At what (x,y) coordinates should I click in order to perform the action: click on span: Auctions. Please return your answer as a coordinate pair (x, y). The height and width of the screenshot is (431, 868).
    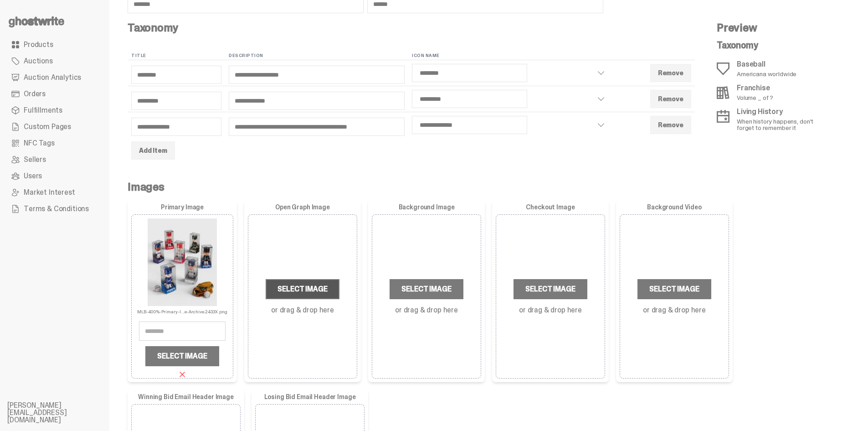
    Looking at the image, I should click on (38, 61).